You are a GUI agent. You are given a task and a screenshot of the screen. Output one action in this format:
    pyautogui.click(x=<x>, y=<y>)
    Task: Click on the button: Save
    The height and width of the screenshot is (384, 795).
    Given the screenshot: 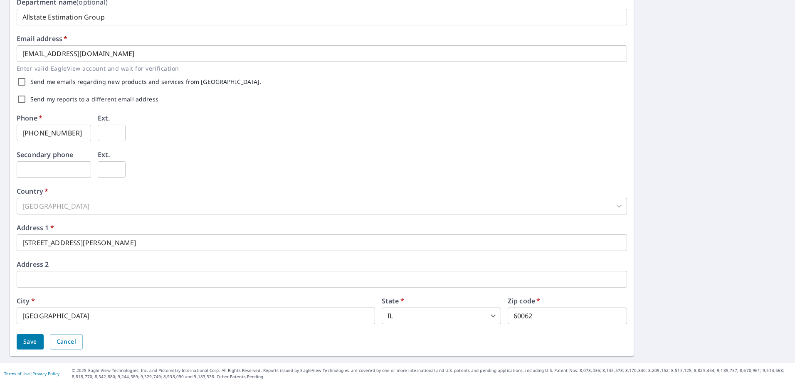 What is the action you would take?
    pyautogui.click(x=30, y=342)
    